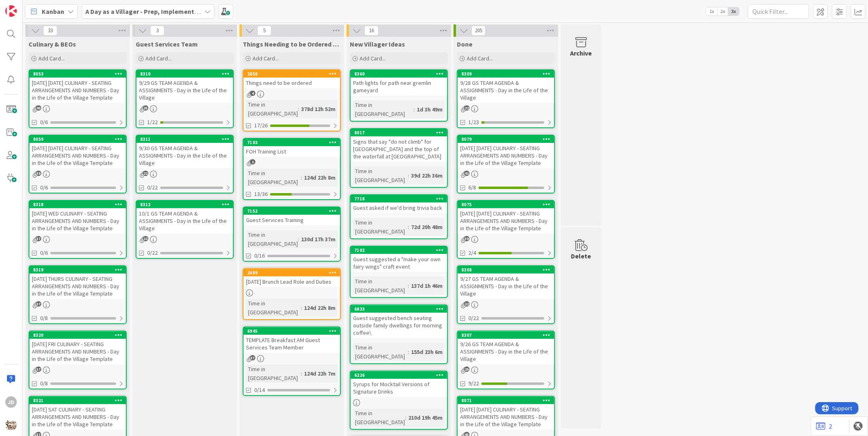 This screenshot has width=868, height=436. Describe the element at coordinates (252, 93) in the screenshot. I see `span: 4` at that location.